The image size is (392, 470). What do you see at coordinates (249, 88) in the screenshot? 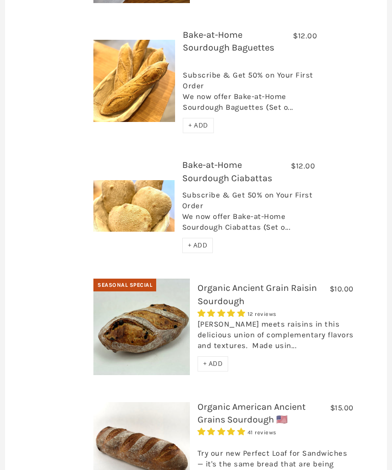
I see `div: Subscribe & Get 50% on Your First Order We now offer Bake-at-Home Sourdough Baguettes (Set o...` at bounding box center [249, 88].